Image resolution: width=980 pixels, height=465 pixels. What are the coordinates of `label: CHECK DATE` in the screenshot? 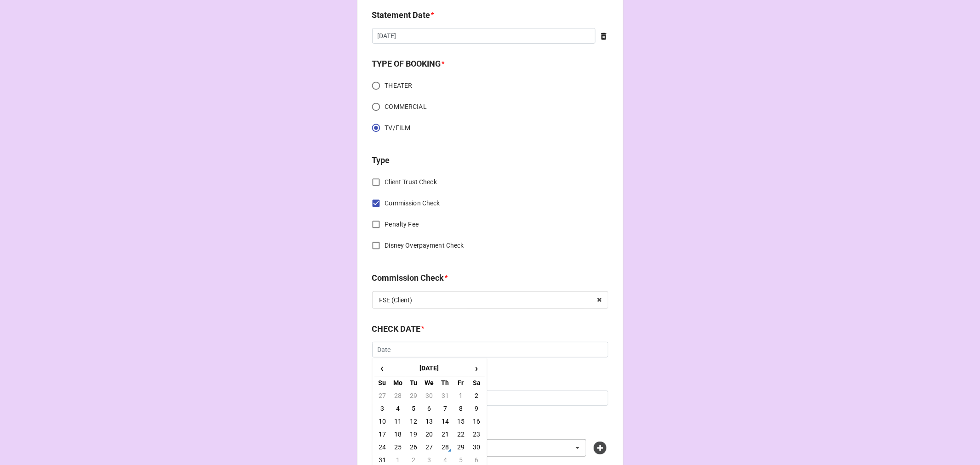 It's located at (396, 329).